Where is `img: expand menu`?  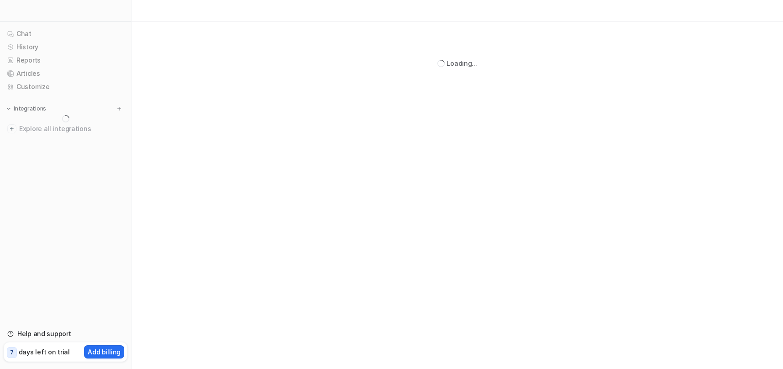 img: expand menu is located at coordinates (9, 109).